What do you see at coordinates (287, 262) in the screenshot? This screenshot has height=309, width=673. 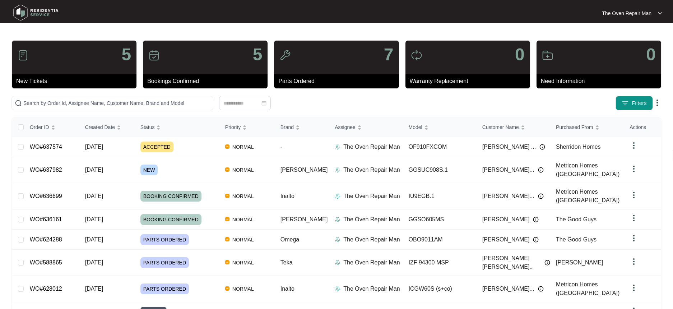 I see `span: Teka` at bounding box center [287, 262].